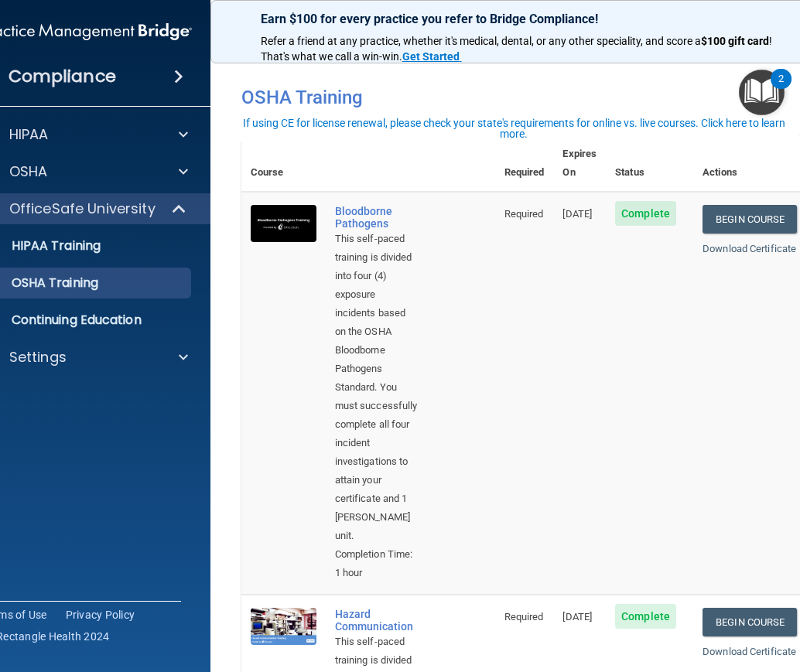 This screenshot has height=672, width=800. What do you see at coordinates (29, 135) in the screenshot?
I see `p: HIPAA` at bounding box center [29, 135].